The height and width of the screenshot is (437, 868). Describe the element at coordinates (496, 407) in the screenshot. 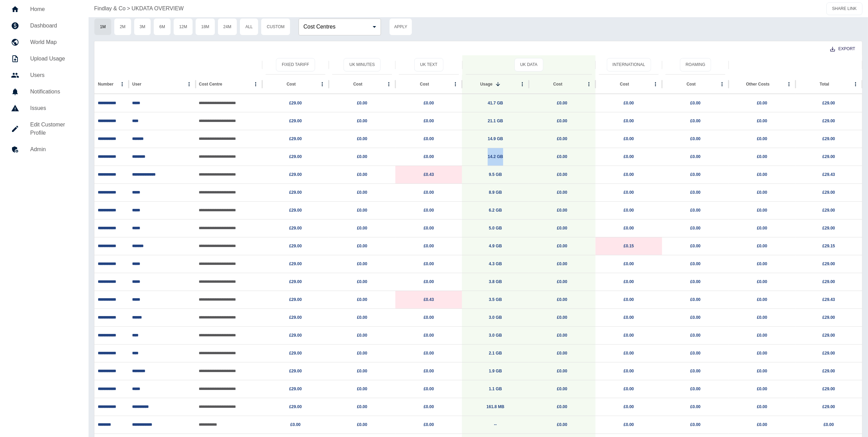

I see `a: 161.8 MB` at that location.